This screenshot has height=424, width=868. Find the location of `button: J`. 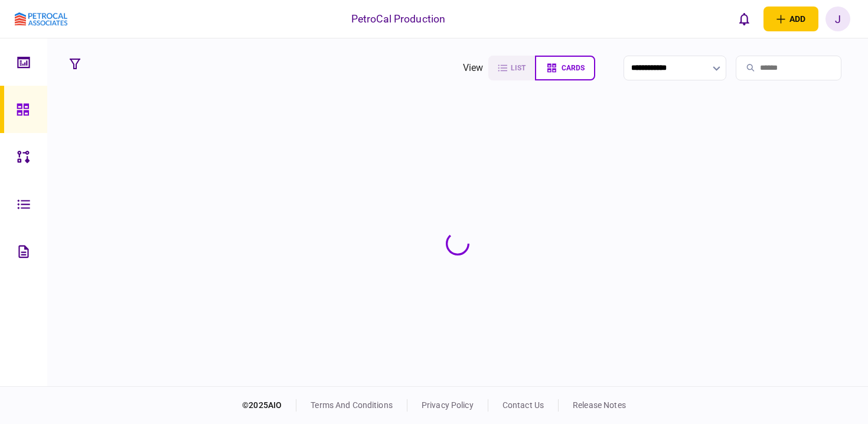

button: J is located at coordinates (838, 19).